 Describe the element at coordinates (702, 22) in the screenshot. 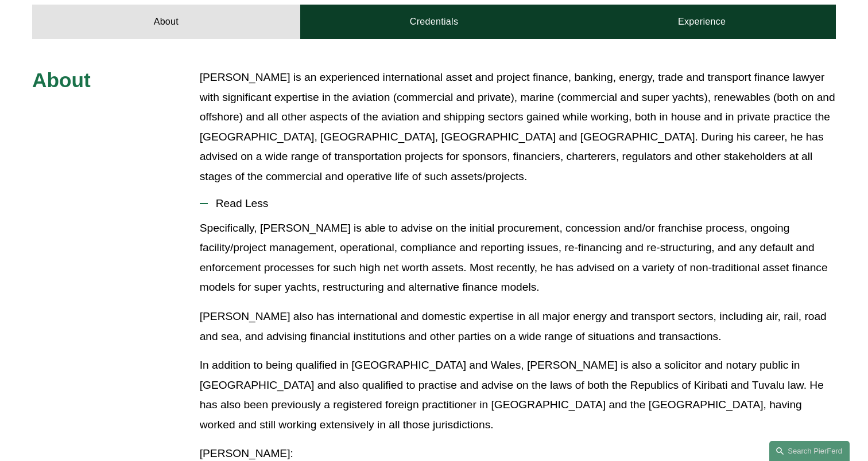

I see `a: Experience` at that location.